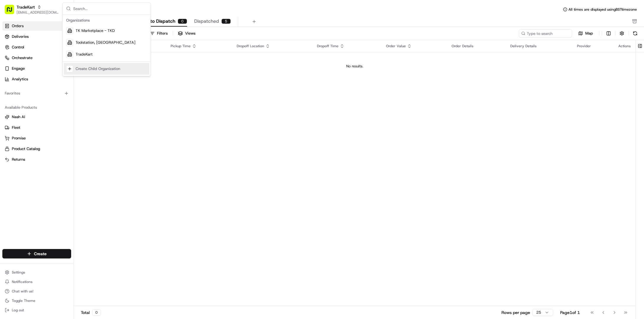 This screenshot has width=644, height=319. I want to click on span: Dispatched, so click(207, 21).